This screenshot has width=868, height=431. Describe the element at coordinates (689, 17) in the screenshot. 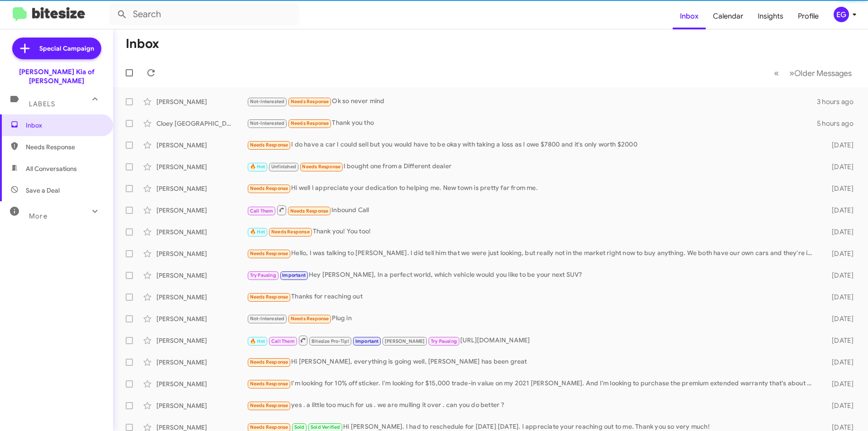

I see `a: Inbox` at that location.